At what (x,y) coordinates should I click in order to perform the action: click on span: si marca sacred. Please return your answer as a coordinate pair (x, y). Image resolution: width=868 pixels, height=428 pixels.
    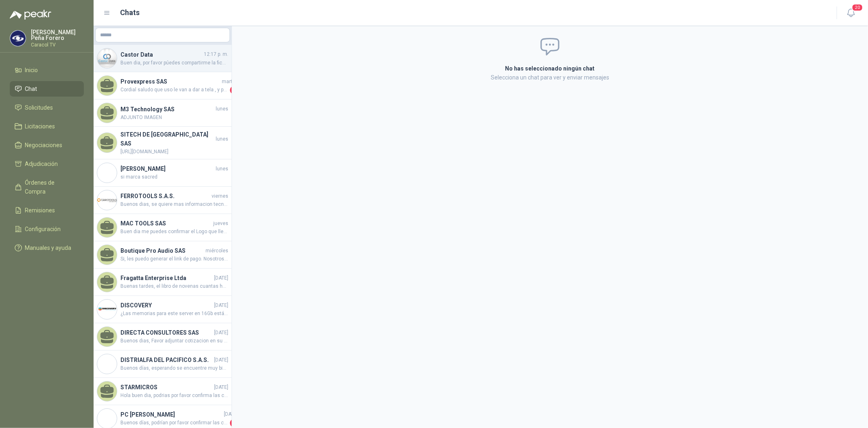
    Looking at the image, I should click on (174, 177).